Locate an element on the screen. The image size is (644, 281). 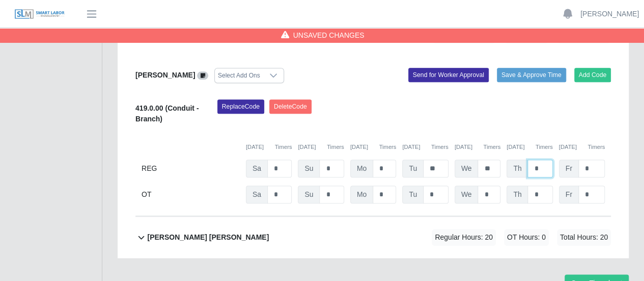
button: Add Code is located at coordinates (592, 75).